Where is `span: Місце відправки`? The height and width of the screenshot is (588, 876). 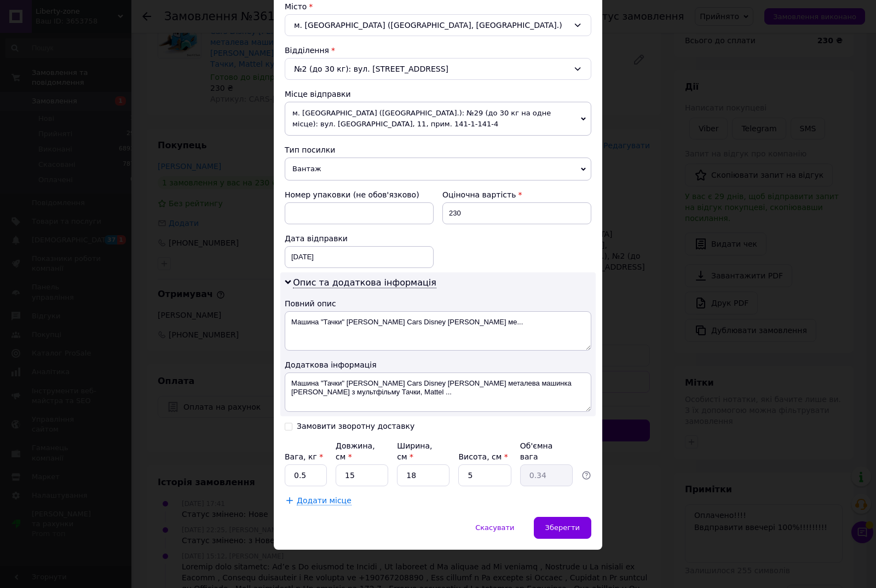
span: Місце відправки is located at coordinates (317, 94).